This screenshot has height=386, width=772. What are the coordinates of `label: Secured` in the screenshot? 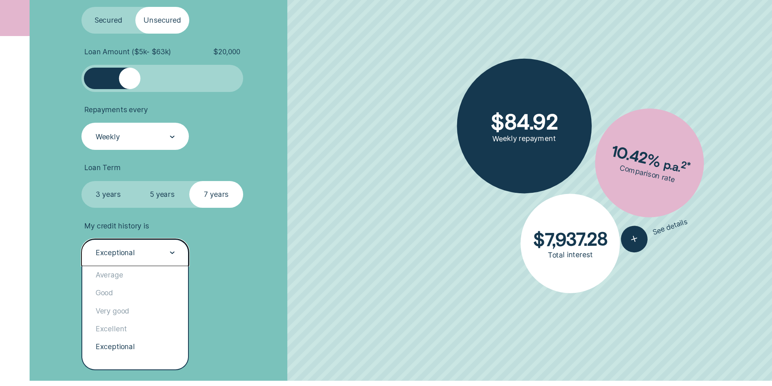 It's located at (108, 20).